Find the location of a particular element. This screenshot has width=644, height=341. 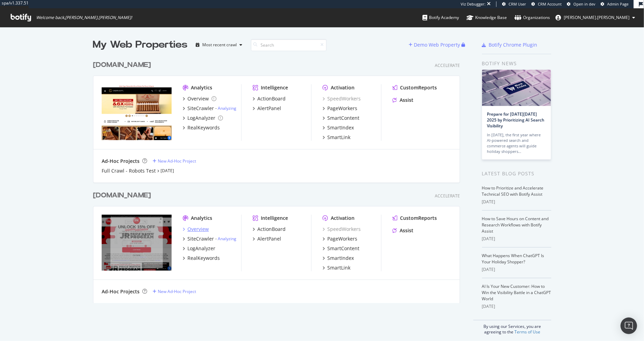

a: Open in dev is located at coordinates (581, 4).